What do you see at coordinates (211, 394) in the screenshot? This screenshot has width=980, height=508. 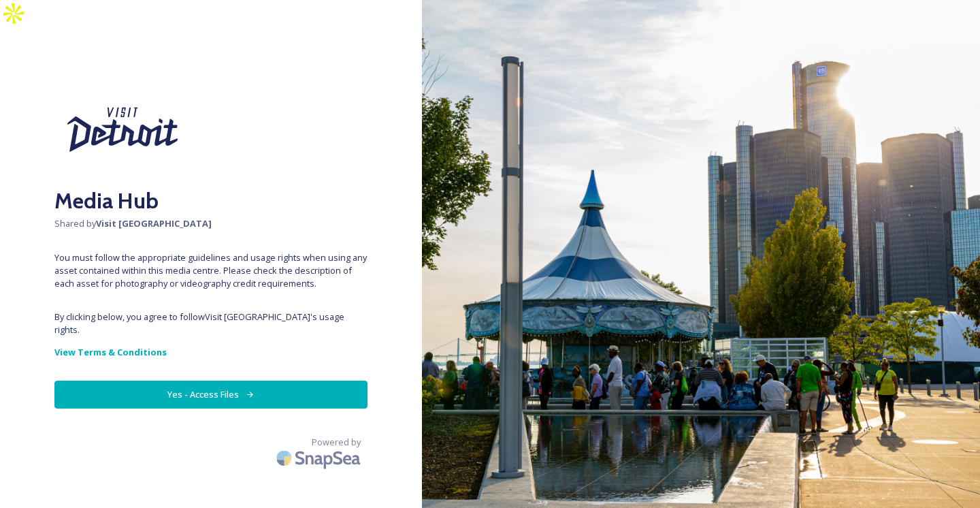 I see `button: Yes - Access Files` at bounding box center [211, 394].